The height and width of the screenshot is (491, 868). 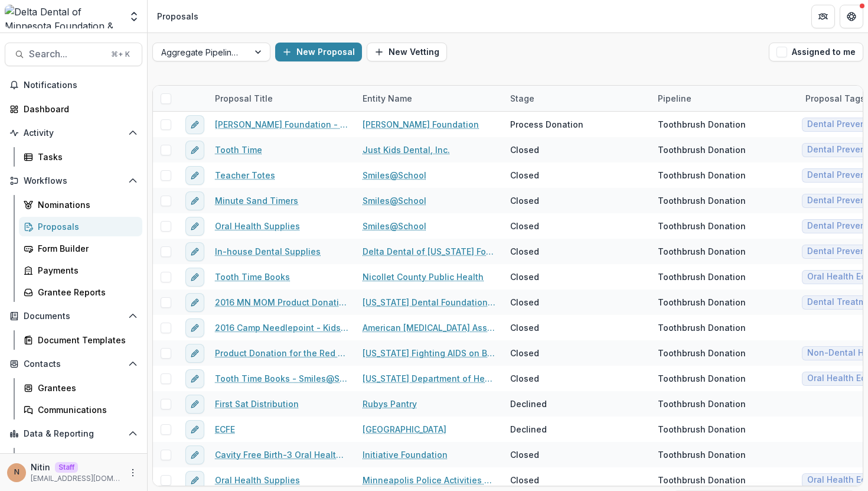 What do you see at coordinates (823, 17) in the screenshot?
I see `button: Partners` at bounding box center [823, 17].